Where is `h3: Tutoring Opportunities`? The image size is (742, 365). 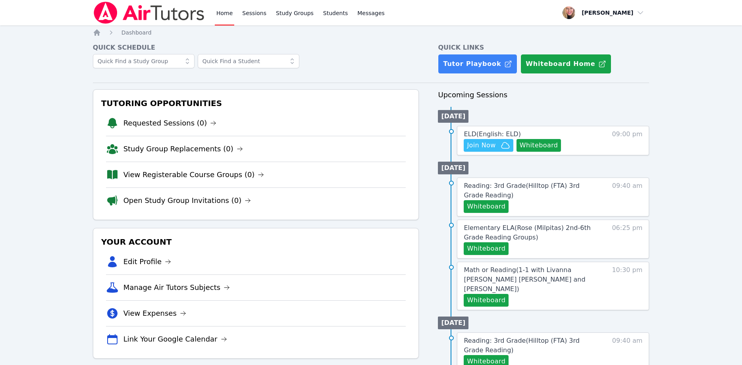 h3: Tutoring Opportunities is located at coordinates (256, 103).